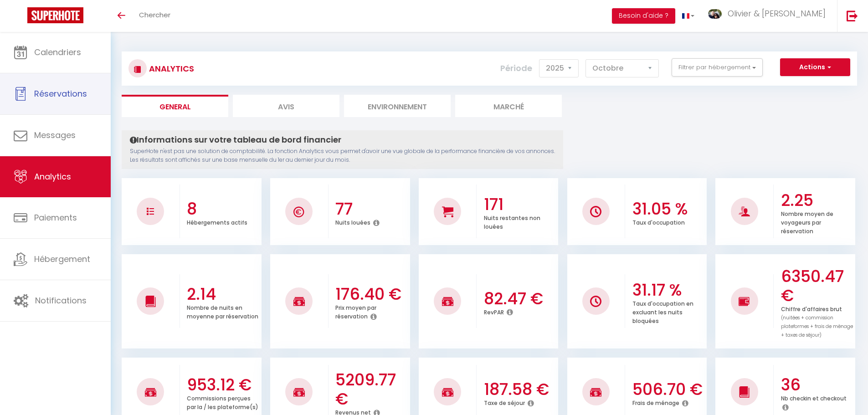  Describe the element at coordinates (643, 16) in the screenshot. I see `button: Besoin d'aide ?` at that location.